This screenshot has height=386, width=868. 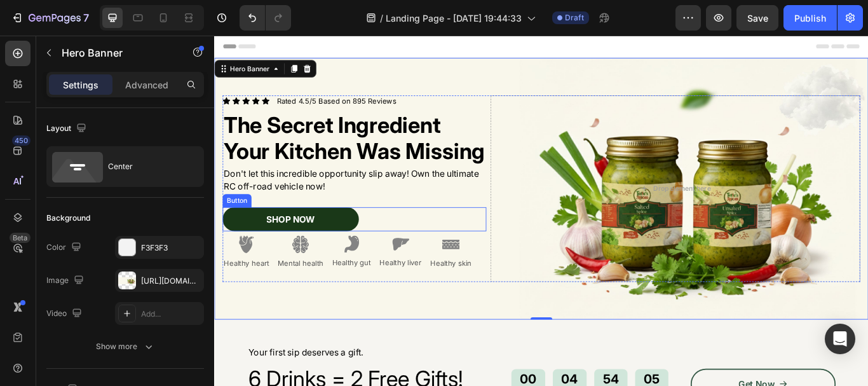 What do you see at coordinates (89, 214) in the screenshot?
I see `a: SHOP NOW` at bounding box center [89, 214].